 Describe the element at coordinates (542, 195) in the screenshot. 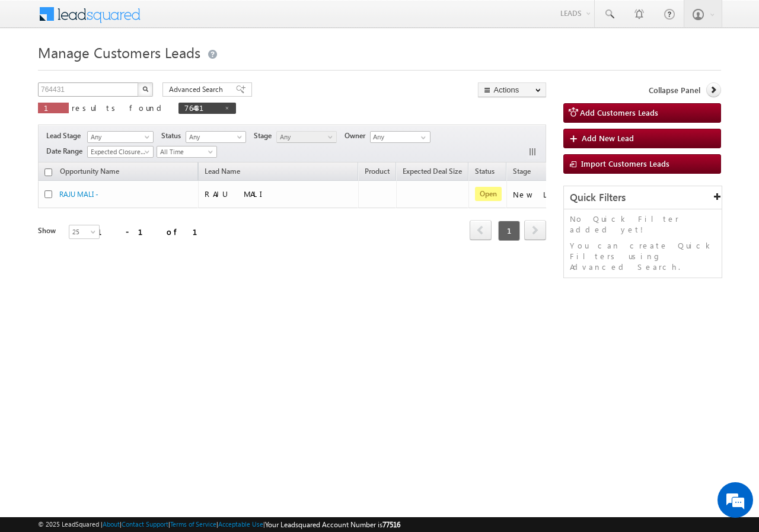

I see `div: New Lead` at that location.